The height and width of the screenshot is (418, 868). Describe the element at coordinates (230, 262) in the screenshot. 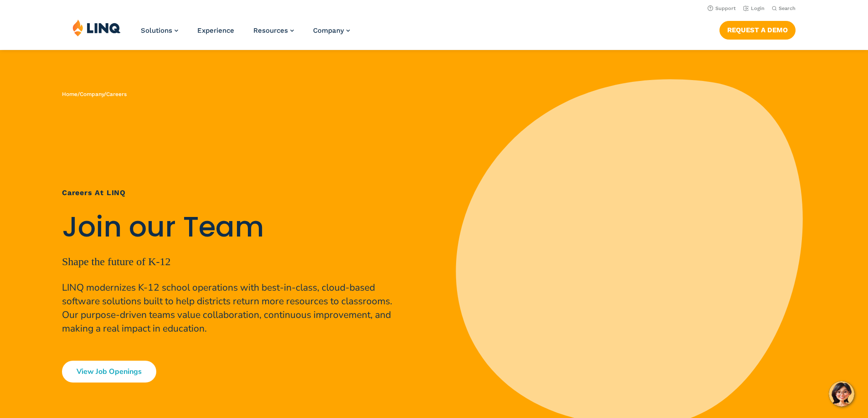

I see `p: Shape the future of K-12` at that location.